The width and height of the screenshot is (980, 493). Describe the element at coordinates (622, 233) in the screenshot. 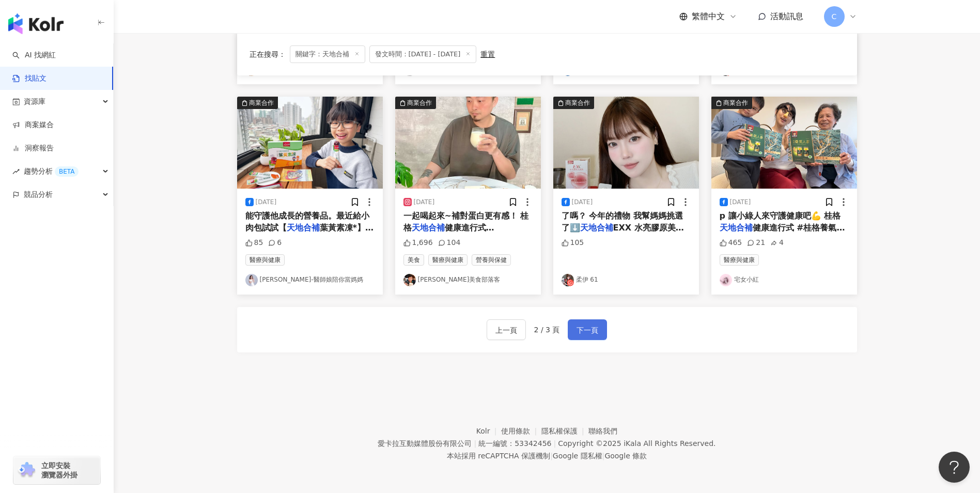

I see `span: EXX 水亮膠原美顏飲 讓媽媽` at that location.